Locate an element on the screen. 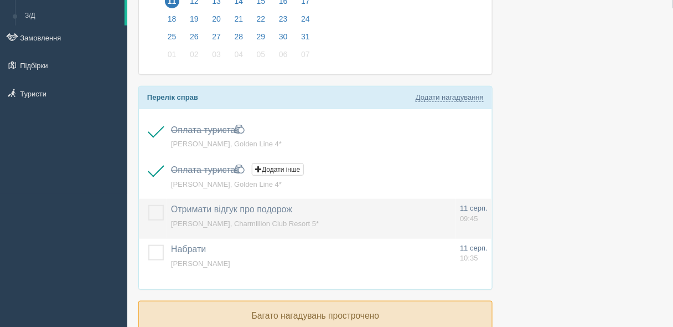 This screenshot has width=673, height=327. span: 02 is located at coordinates (194, 54).